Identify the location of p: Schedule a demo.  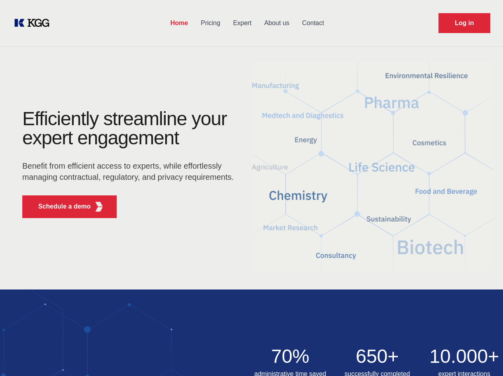
(65, 206).